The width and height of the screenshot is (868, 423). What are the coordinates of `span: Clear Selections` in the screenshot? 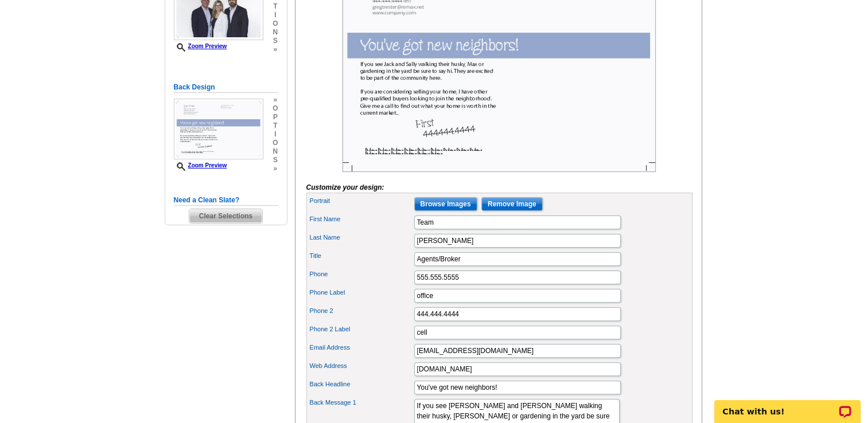 It's located at (225, 216).